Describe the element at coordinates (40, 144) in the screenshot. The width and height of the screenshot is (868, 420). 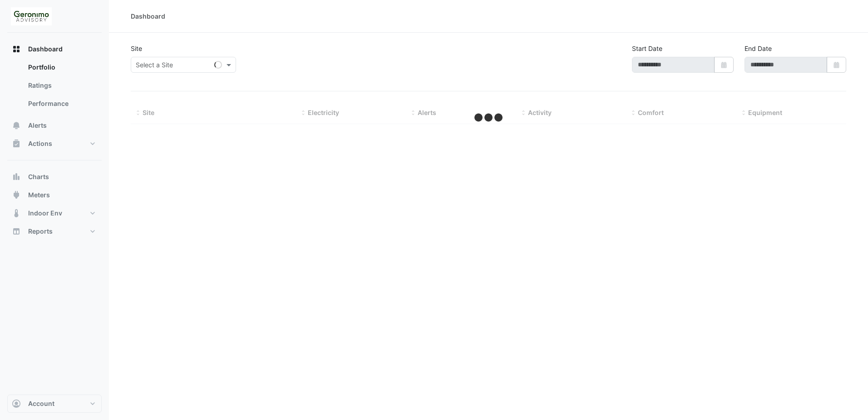
I see `span: Actions` at that location.